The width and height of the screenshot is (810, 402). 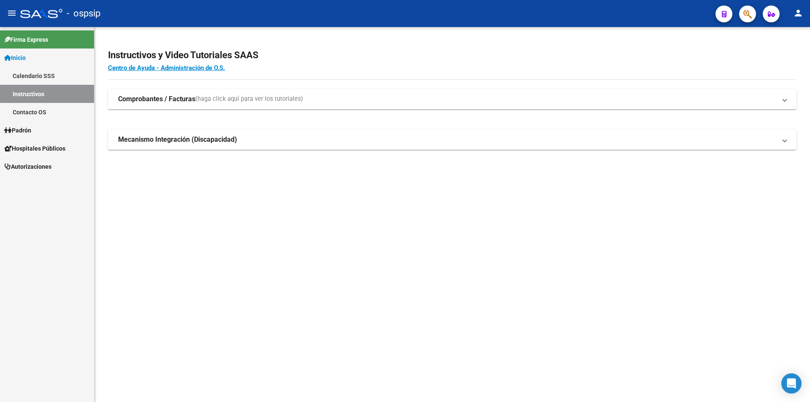 I want to click on a: Centro de Ayuda - Administración de O.S., so click(x=166, y=68).